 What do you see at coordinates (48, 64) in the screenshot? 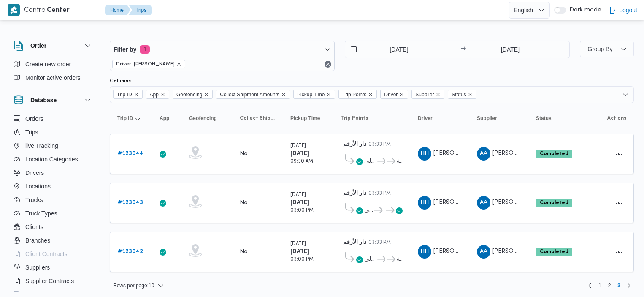
I see `span: Create new order` at bounding box center [48, 64].